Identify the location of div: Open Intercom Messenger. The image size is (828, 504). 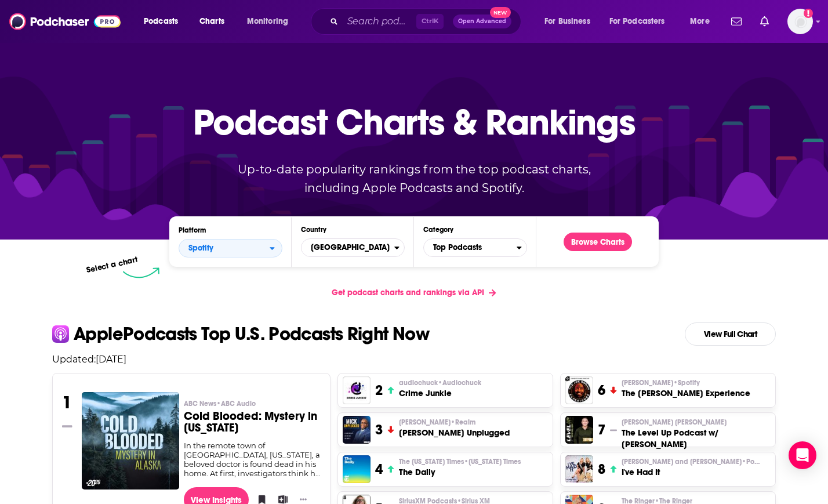
(803, 455).